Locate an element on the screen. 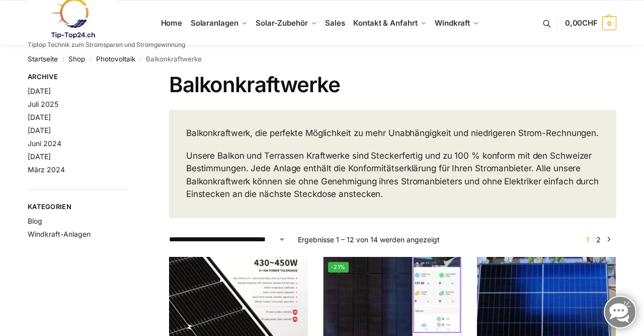 The width and height of the screenshot is (644, 336). a: Seite 2 is located at coordinates (598, 239).